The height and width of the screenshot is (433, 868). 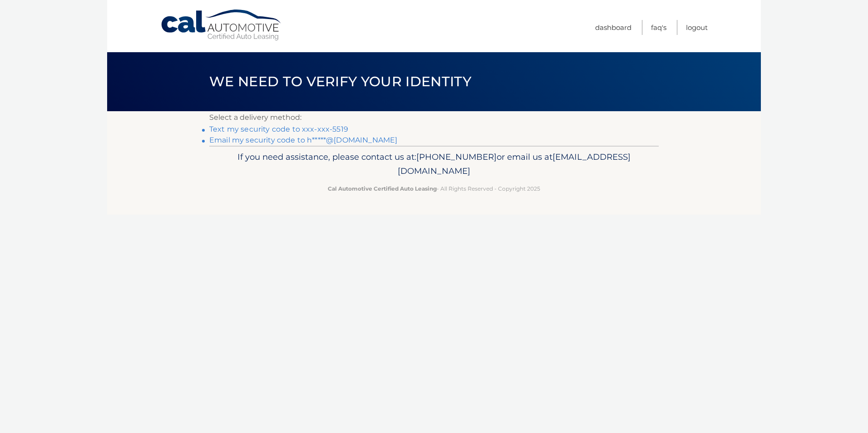 What do you see at coordinates (658, 27) in the screenshot?
I see `a: FAQ's` at bounding box center [658, 27].